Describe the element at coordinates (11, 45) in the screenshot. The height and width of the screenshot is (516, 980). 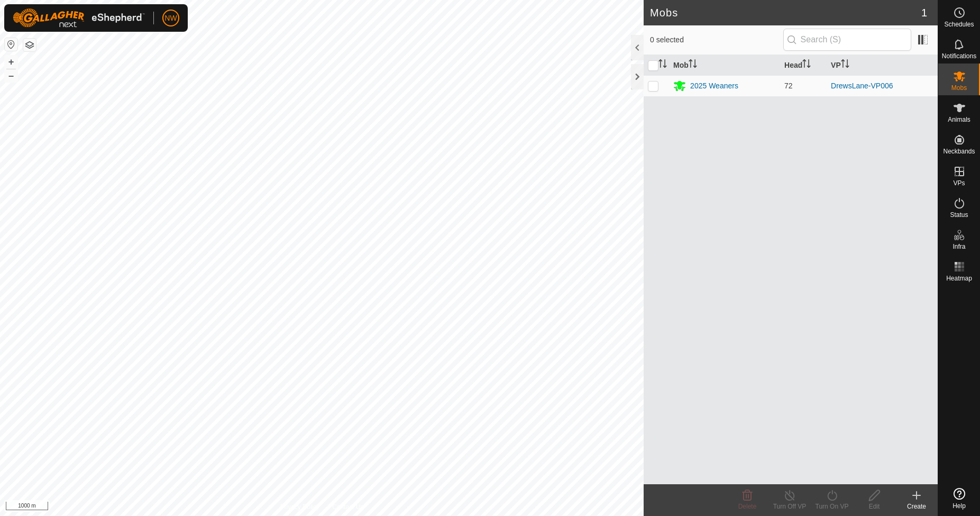
I see `button: Reset Map` at that location.